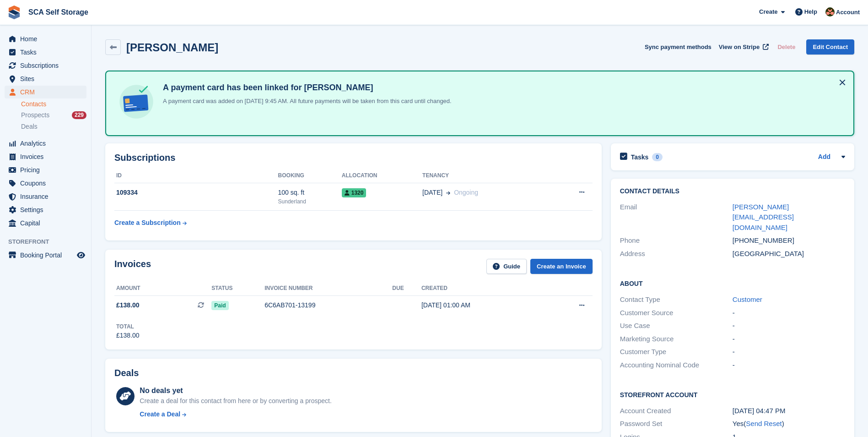 The height and width of the screenshot is (437, 868). What do you see at coordinates (48, 223) in the screenshot?
I see `span: Capital` at bounding box center [48, 223].